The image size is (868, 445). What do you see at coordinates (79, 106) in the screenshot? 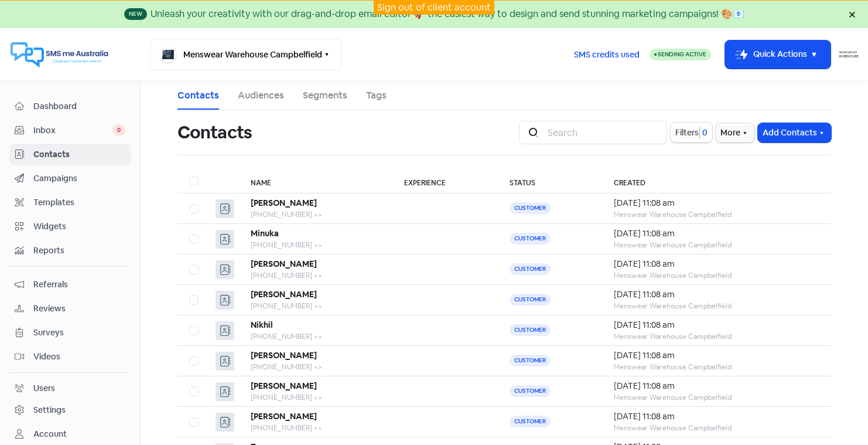
I see `span: Dashboard` at bounding box center [79, 106].